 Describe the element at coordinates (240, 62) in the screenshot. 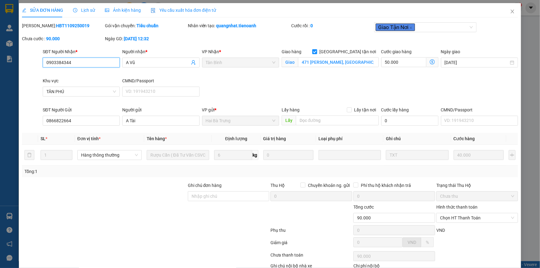

I see `span: Tân Bình` at that location.